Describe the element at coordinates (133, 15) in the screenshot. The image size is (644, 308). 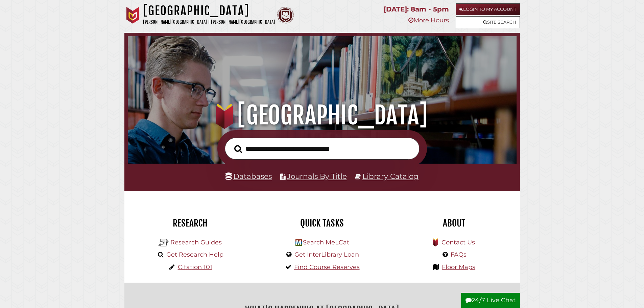
I see `img: Calvin University` at that location.